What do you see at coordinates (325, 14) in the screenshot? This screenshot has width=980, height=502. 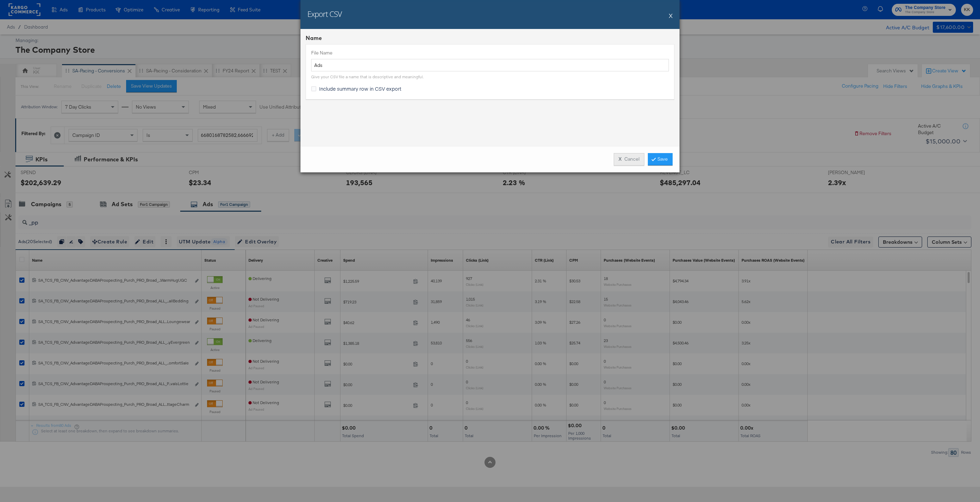 I see `h2: Export CSV` at bounding box center [325, 14].